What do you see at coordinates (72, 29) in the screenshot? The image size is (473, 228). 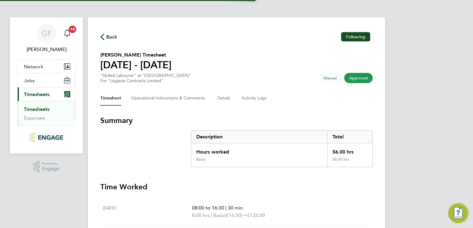 I see `span: 10` at bounding box center [72, 29].